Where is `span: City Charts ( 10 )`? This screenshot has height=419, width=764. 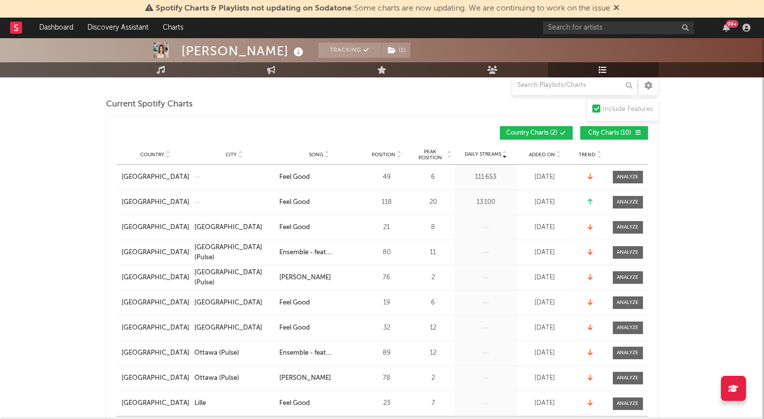
span: City Charts ( 10 ) is located at coordinates (610, 133).